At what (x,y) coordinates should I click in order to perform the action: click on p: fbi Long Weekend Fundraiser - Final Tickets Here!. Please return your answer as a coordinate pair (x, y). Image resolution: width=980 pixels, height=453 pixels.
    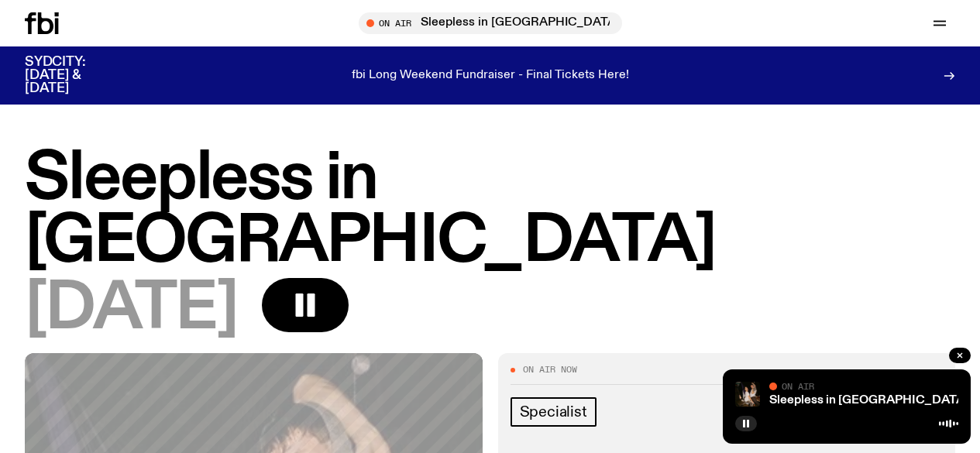
    Looking at the image, I should click on (490, 76).